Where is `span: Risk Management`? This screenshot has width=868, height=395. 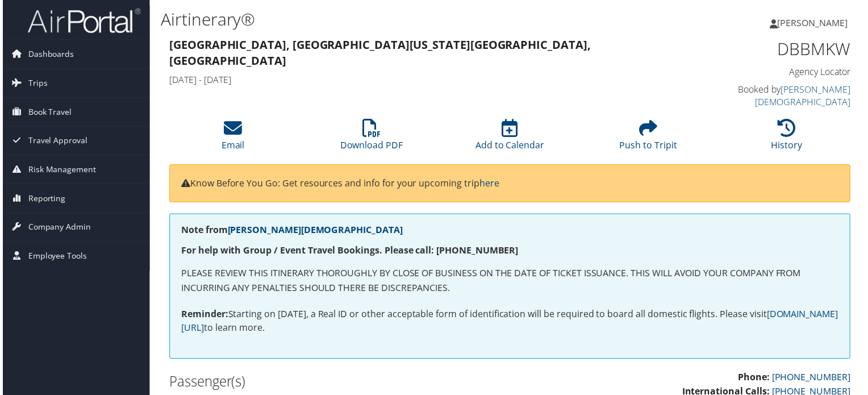 span: Risk Management is located at coordinates (60, 170).